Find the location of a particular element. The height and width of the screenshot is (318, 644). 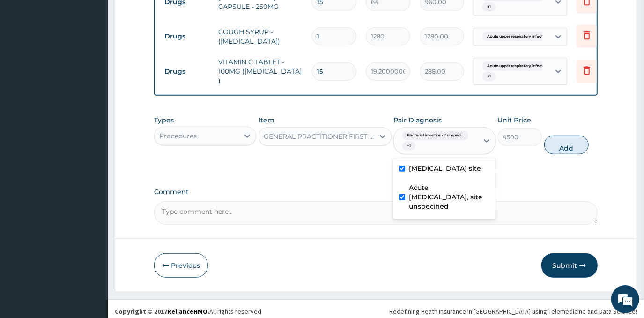

strong: Copyright © 2017 . is located at coordinates (162, 311).